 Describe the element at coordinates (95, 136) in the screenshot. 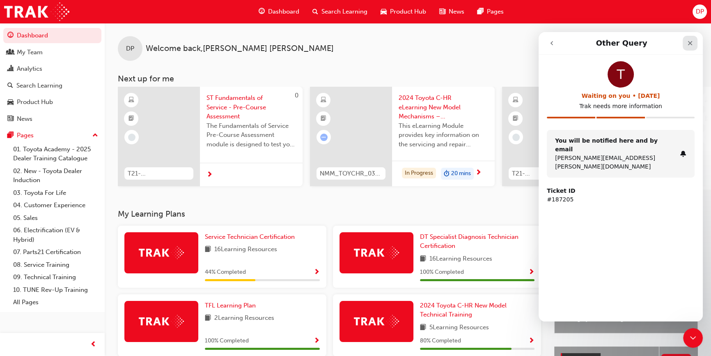

I see `span: up-icon` at that location.